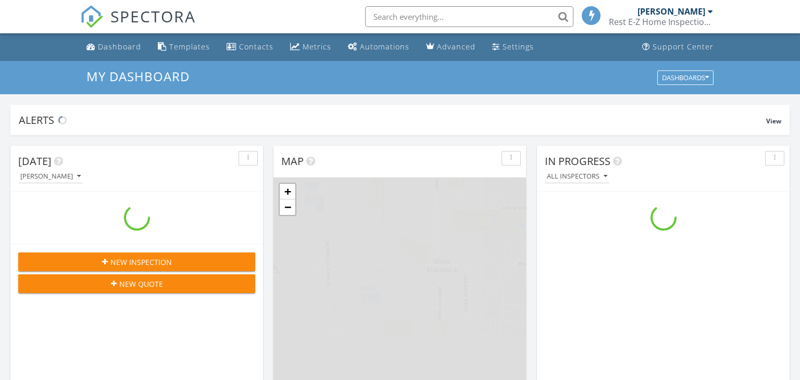 The height and width of the screenshot is (380, 800). Describe the element at coordinates (141, 284) in the screenshot. I see `span: New Quote` at that location.